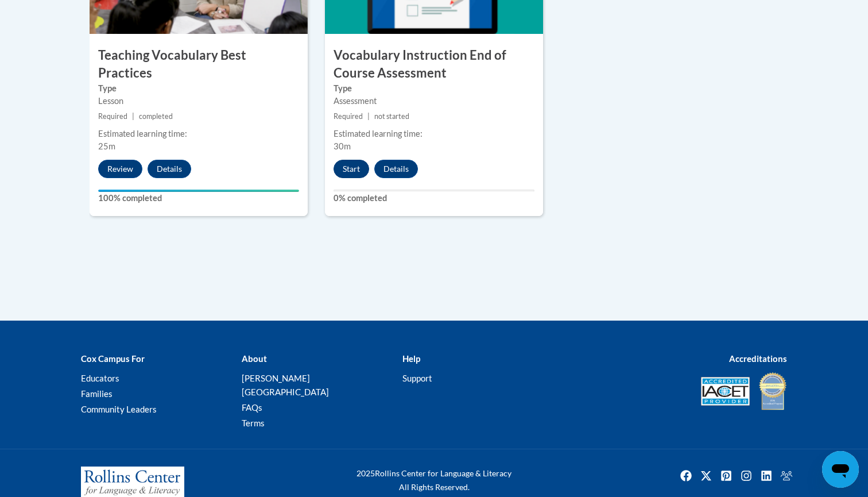  What do you see at coordinates (434, 198) in the screenshot?
I see `label: 0% completed` at bounding box center [434, 198].